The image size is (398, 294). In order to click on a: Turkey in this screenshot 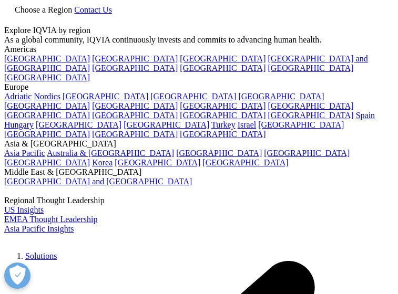, I will do `click(223, 125)`.